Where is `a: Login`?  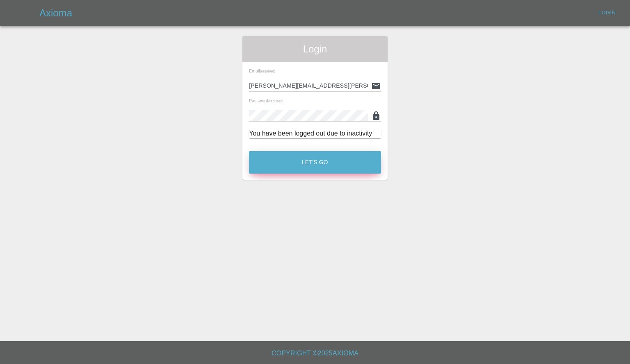 a: Login is located at coordinates (607, 13).